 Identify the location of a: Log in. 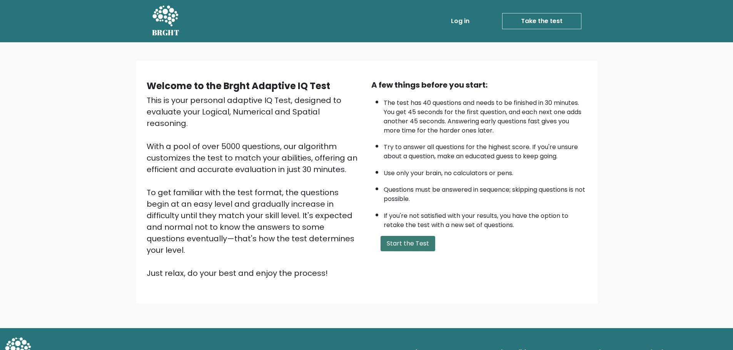
(460, 21).